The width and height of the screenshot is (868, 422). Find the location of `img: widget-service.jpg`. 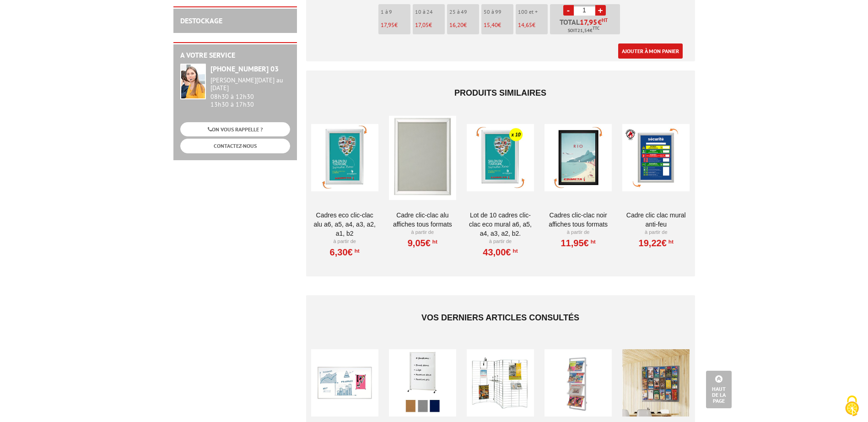

img: widget-service.jpg is located at coordinates (193, 82).